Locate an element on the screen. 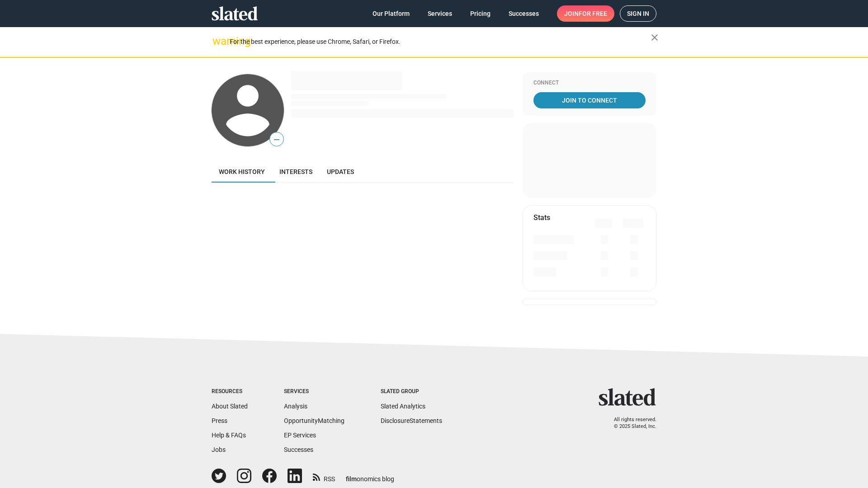 This screenshot has width=868, height=488. a: Joinfor free is located at coordinates (585, 14).